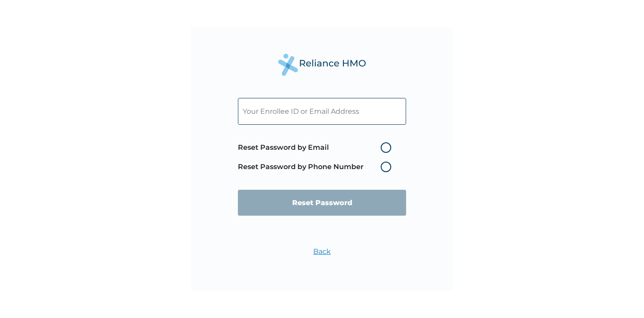 This screenshot has width=644, height=318. What do you see at coordinates (322, 202) in the screenshot?
I see `input: Reset Password` at bounding box center [322, 202].